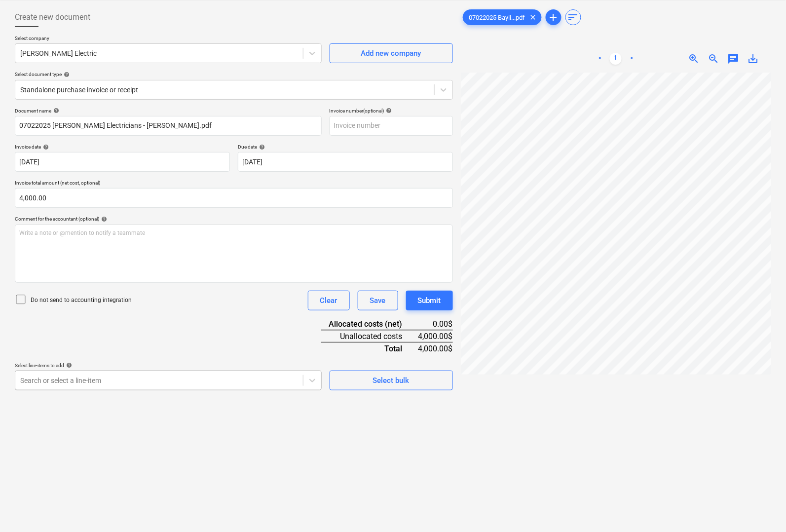 This screenshot has height=532, width=786. Describe the element at coordinates (328, 301) in the screenshot. I see `button: Clear` at that location.